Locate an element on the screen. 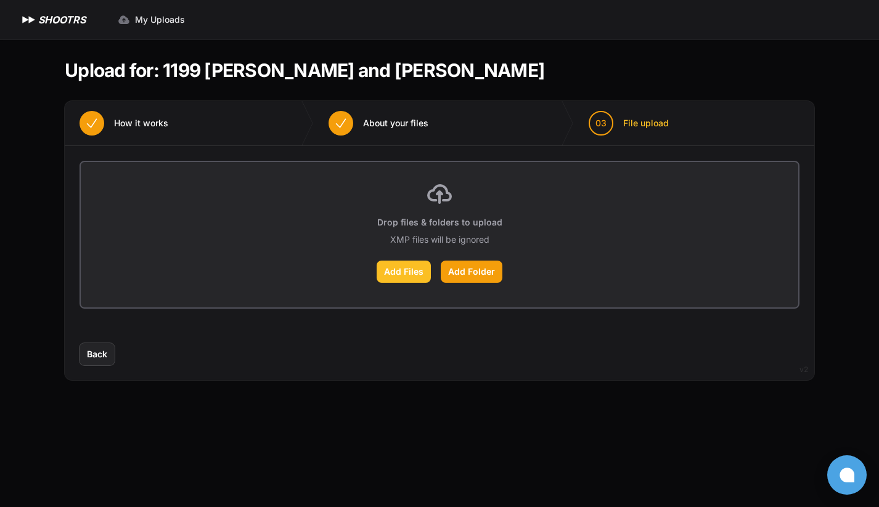  span: About your files is located at coordinates (396, 123).